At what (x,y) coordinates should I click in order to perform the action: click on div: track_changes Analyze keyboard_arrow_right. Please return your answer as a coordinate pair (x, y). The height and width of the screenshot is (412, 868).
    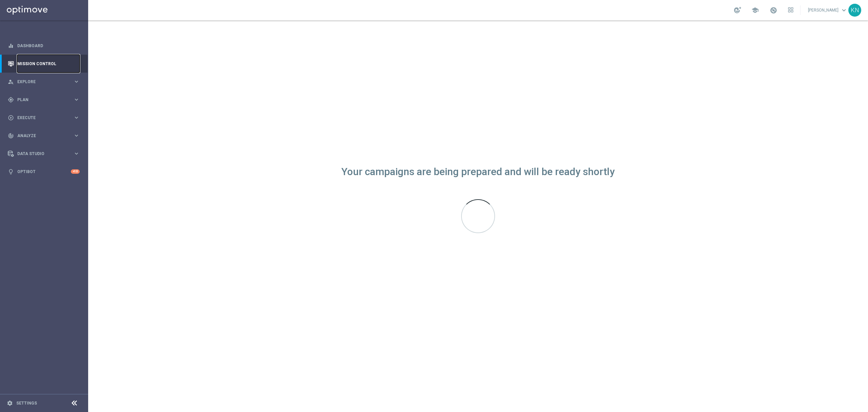
    Looking at the image, I should click on (44, 136).